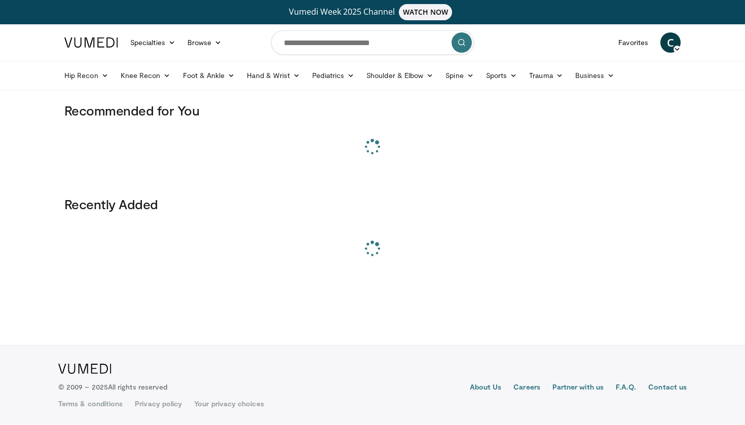  I want to click on a: Hip Recon, so click(86, 75).